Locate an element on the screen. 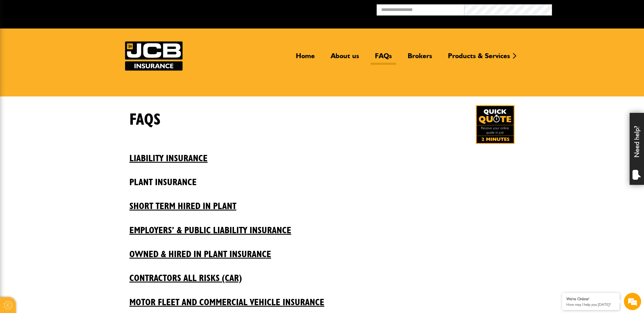 The width and height of the screenshot is (644, 313). a: Contractors All Risks (CAR) is located at coordinates (322, 273).